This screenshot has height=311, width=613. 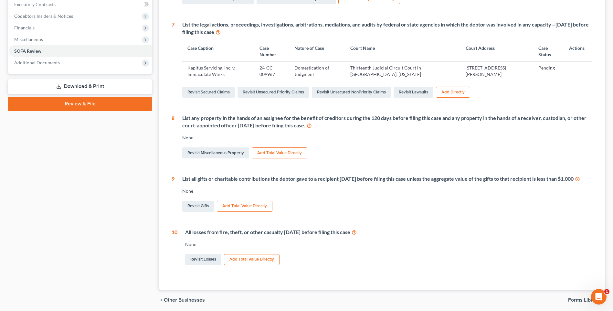 I want to click on th: Case Status, so click(x=548, y=51).